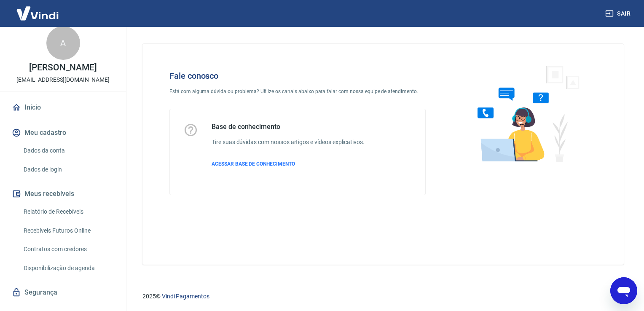 The image size is (644, 311). Describe the element at coordinates (63, 43) in the screenshot. I see `div: A` at that location.